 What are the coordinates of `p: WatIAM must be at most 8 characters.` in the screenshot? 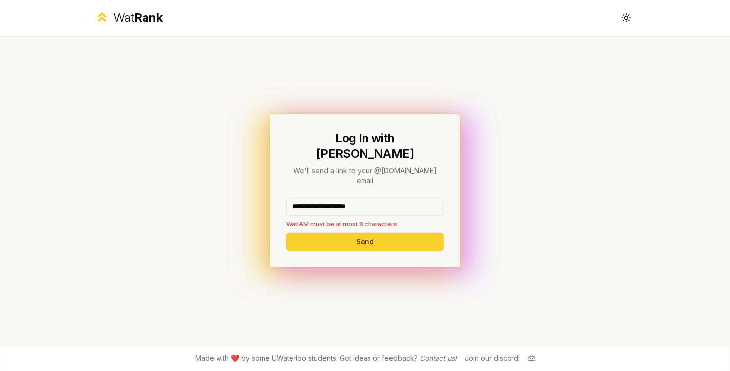 It's located at (365, 224).